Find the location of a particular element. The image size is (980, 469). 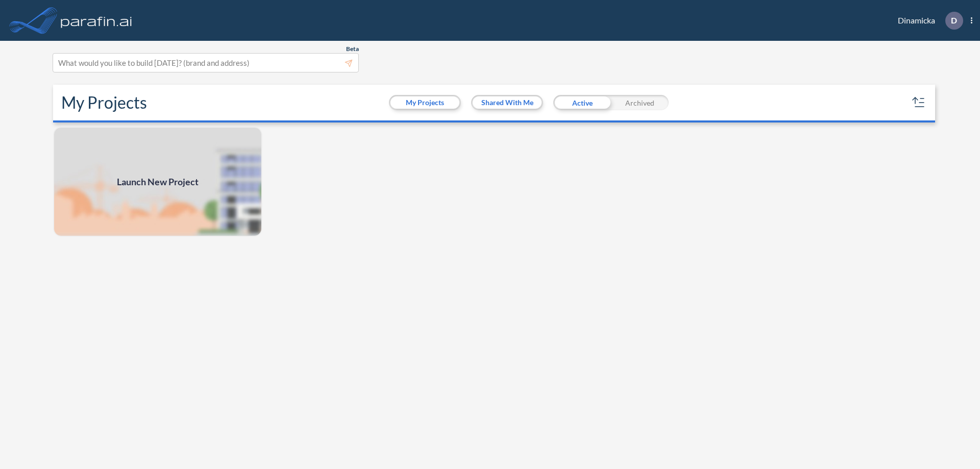

button: sort is located at coordinates (919, 103).